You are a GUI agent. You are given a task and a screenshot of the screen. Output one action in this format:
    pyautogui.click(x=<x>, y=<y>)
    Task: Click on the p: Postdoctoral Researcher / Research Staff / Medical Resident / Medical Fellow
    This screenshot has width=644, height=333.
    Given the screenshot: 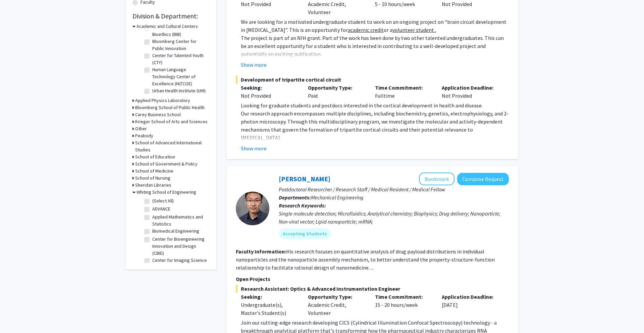 What is the action you would take?
    pyautogui.click(x=393, y=189)
    